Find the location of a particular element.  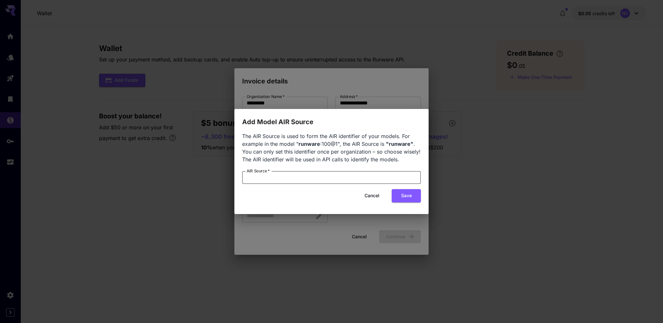

button: Cancel is located at coordinates (372, 196).